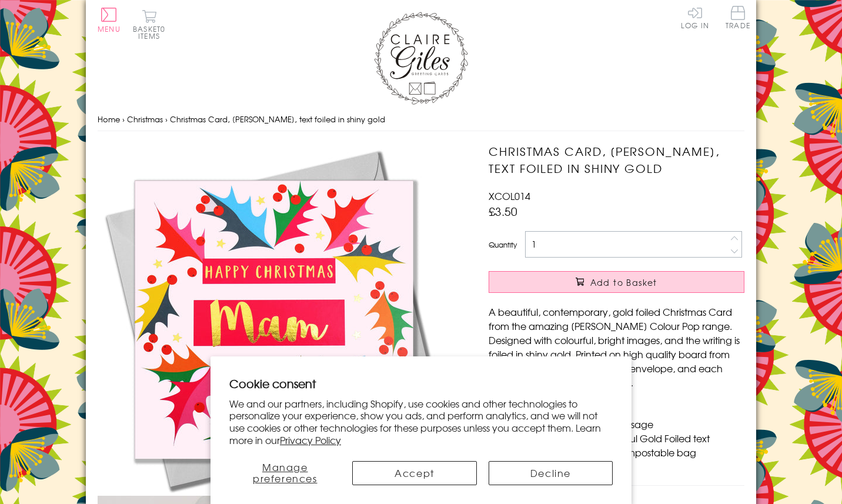 The height and width of the screenshot is (504, 842). What do you see at coordinates (695, 17) in the screenshot?
I see `a: Log In` at bounding box center [695, 17].